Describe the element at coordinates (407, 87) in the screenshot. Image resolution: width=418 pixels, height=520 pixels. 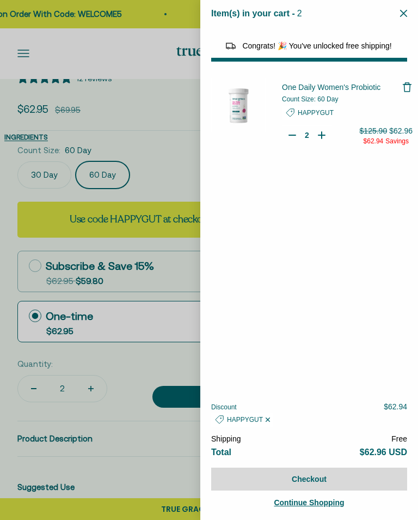
I see `button: Remove One Daily Women's Probiotic` at that location.